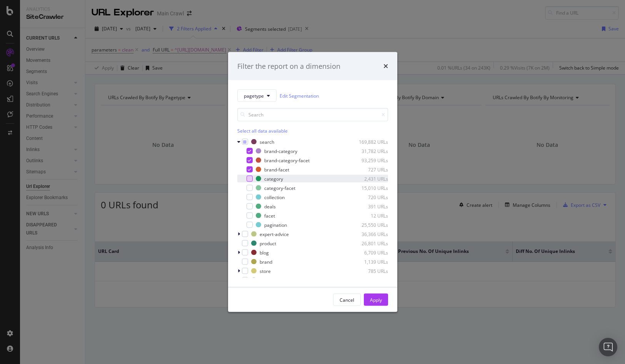  What do you see at coordinates (347, 299) in the screenshot?
I see `div: Cancel` at bounding box center [347, 299].